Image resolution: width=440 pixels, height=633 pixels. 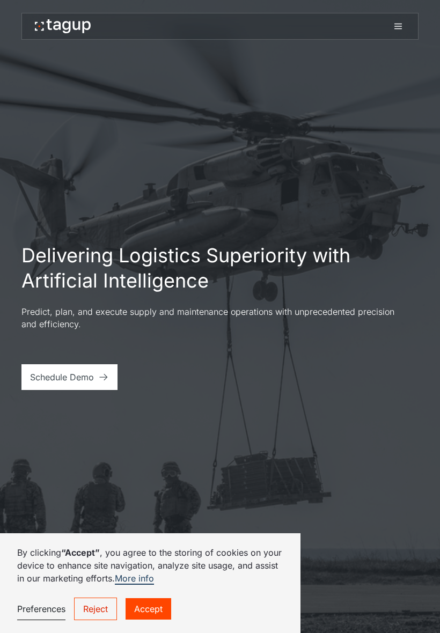 What do you see at coordinates (214, 317) in the screenshot?
I see `p: Predict, plan, and execute supply and maintenance operations with unprecedented precision and eff...` at bounding box center [214, 317].